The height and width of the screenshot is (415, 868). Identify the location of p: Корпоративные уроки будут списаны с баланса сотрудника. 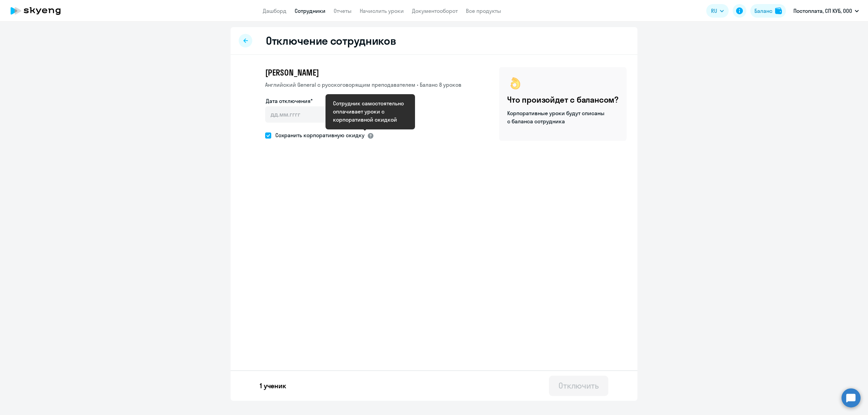
(556, 117).